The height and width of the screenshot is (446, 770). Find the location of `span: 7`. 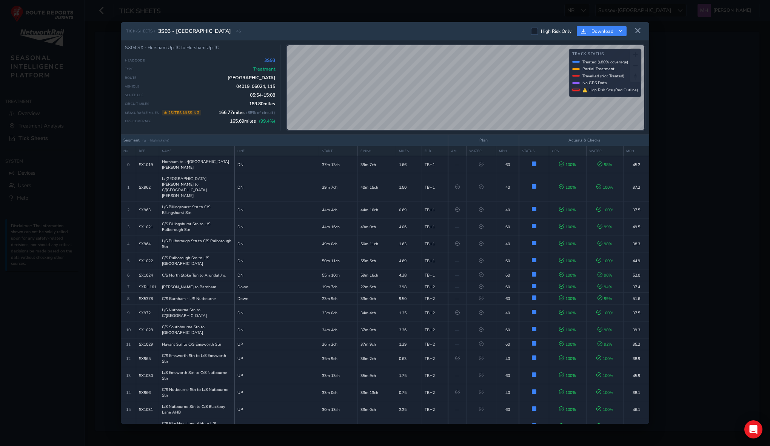

span: 7 is located at coordinates (128, 287).